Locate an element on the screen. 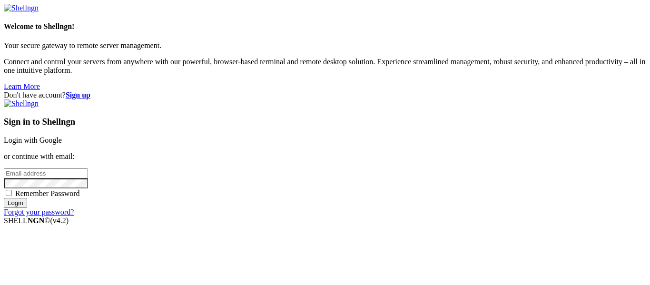 Image resolution: width=650 pixels, height=285 pixels. input: Remember Password is located at coordinates (9, 193).